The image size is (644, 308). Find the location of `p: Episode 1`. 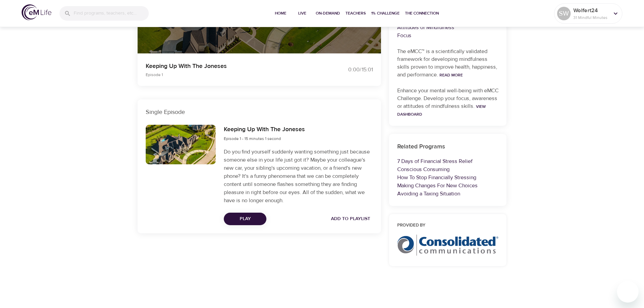

p: Episode 1 is located at coordinates (230, 75).